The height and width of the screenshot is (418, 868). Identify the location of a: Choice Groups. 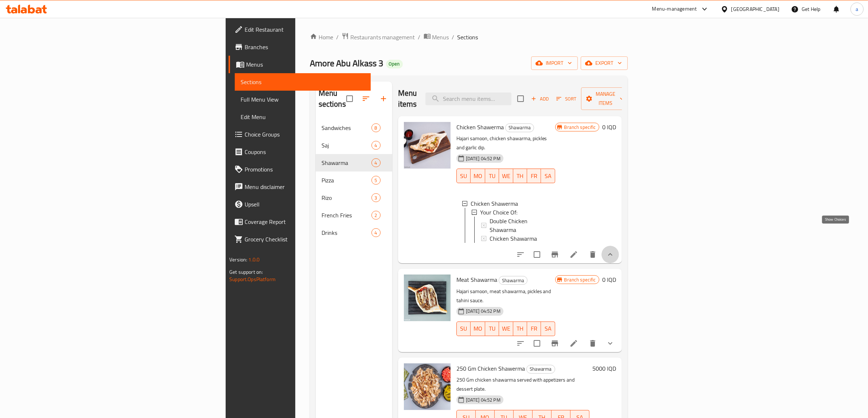
(300, 135).